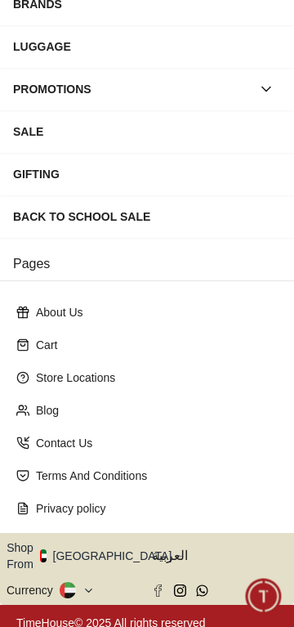  I want to click on img: United Arab Emirates, so click(43, 556).